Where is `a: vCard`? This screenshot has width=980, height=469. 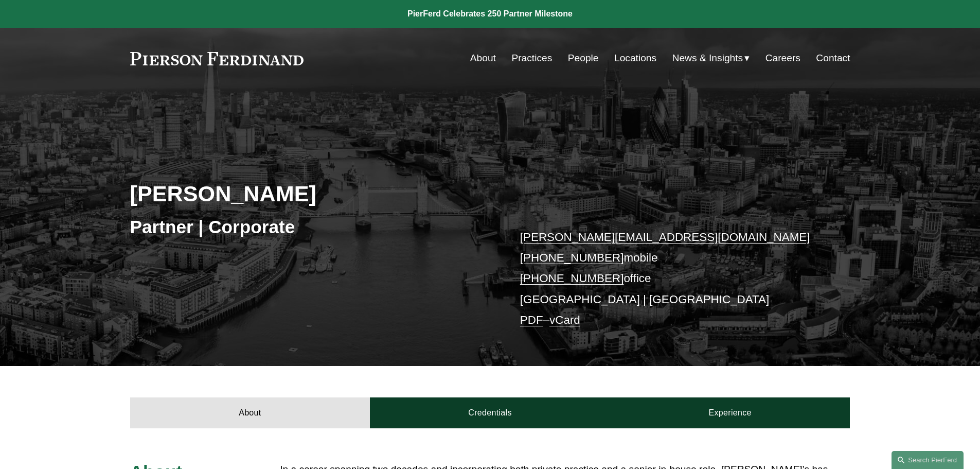 a: vCard is located at coordinates (565, 320).